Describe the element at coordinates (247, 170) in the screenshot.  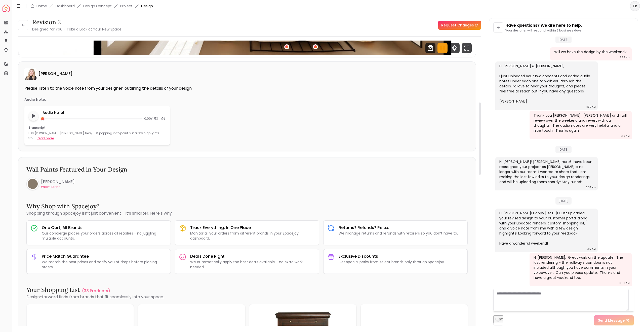
I see `h3: Wall Paints Featured in Your Design` at that location.